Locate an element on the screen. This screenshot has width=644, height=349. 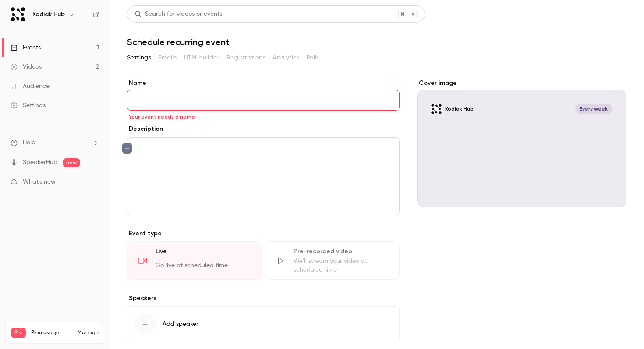
span: Analytics is located at coordinates (286, 58).